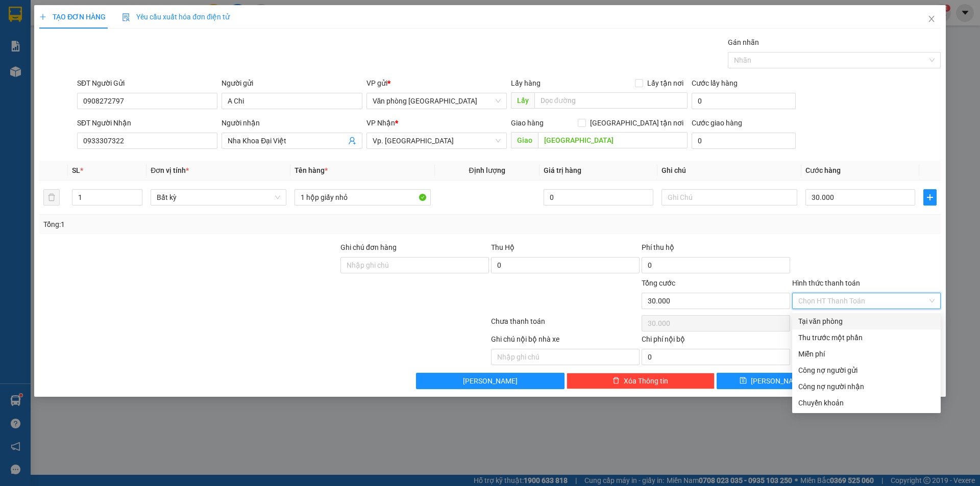 The image size is (980, 486). I want to click on span: Văn phòng Tân Phú, so click(437, 101).